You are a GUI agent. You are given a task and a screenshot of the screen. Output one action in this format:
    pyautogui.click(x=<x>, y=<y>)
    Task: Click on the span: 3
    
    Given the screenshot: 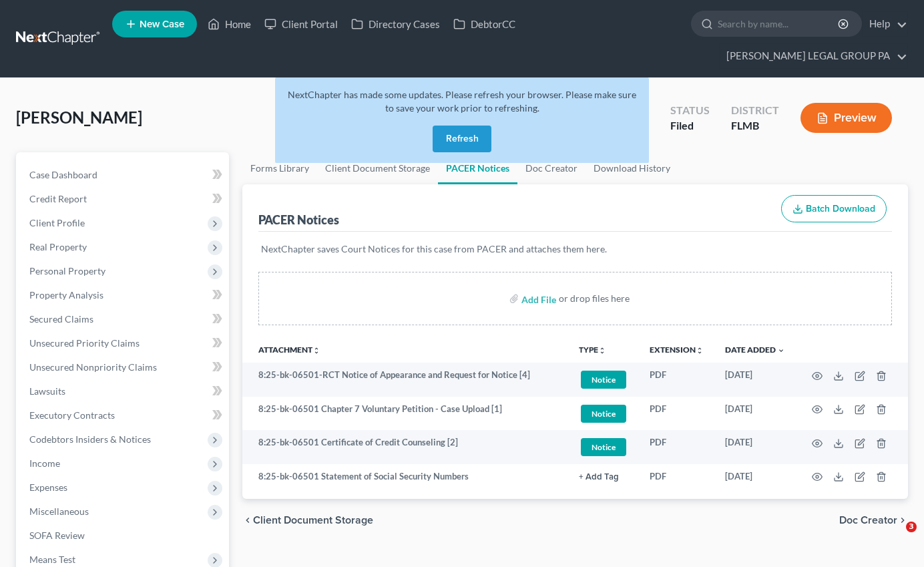 What is the action you would take?
    pyautogui.click(x=912, y=527)
    